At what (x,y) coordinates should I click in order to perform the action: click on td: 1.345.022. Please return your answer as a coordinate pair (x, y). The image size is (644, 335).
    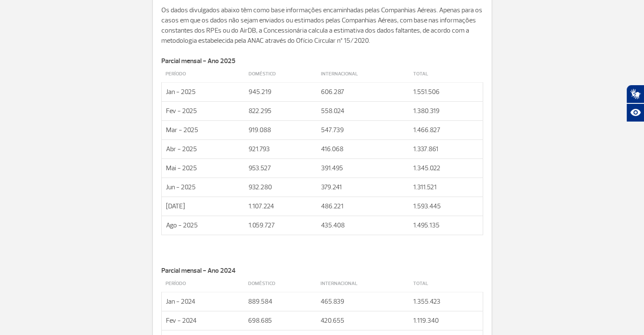
    Looking at the image, I should click on (445, 168).